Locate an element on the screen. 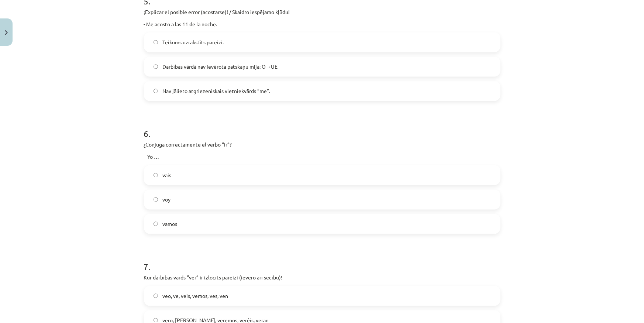 This screenshot has height=323, width=644. span: veo, ve, veis, vemos, ves, ven is located at coordinates (195, 296).